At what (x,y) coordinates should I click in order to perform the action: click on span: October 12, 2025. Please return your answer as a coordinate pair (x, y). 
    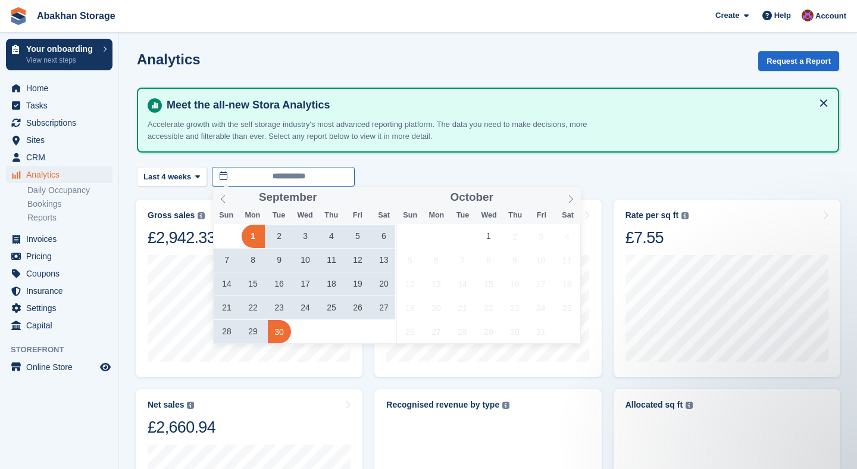
    Looking at the image, I should click on (410, 283).